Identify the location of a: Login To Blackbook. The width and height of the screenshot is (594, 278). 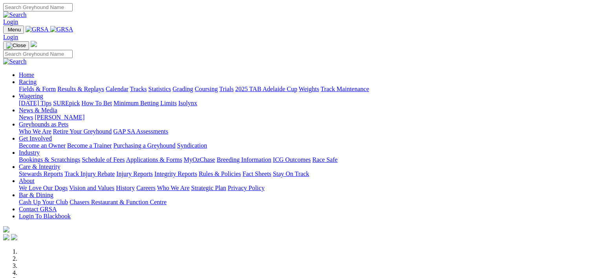
(45, 216).